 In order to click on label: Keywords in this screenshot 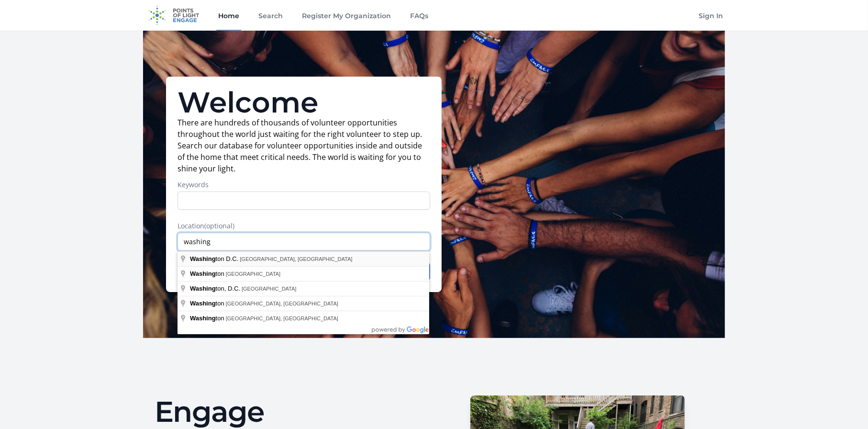, I will do `click(304, 185)`.